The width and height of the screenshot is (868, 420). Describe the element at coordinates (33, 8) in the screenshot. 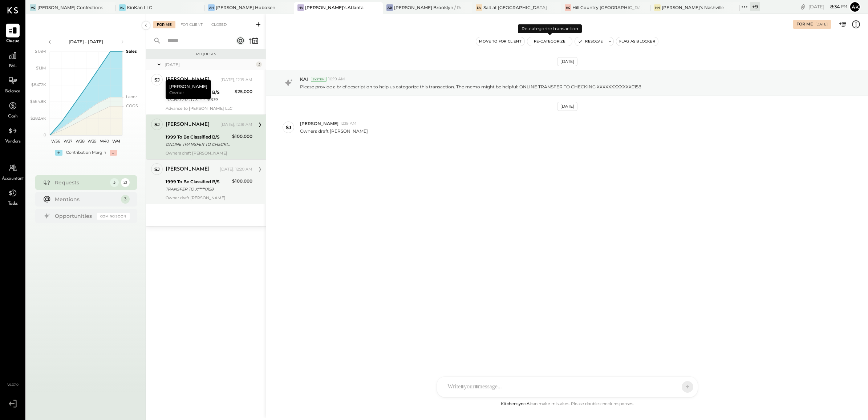

I see `div: VC` at that location.